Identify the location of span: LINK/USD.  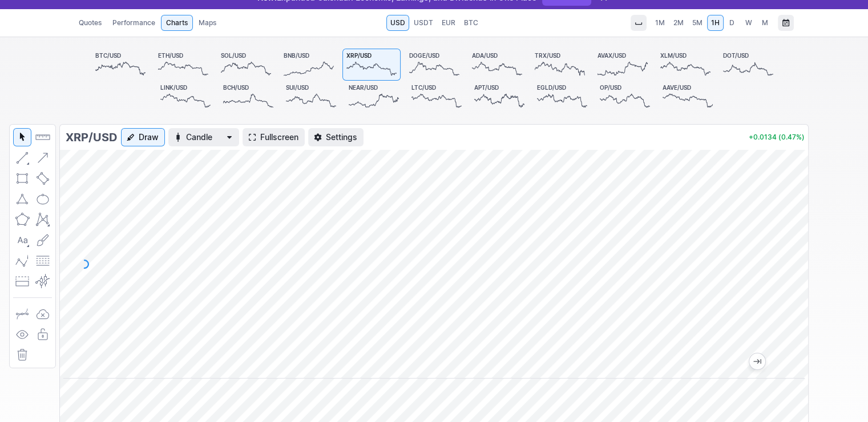
(173, 88).